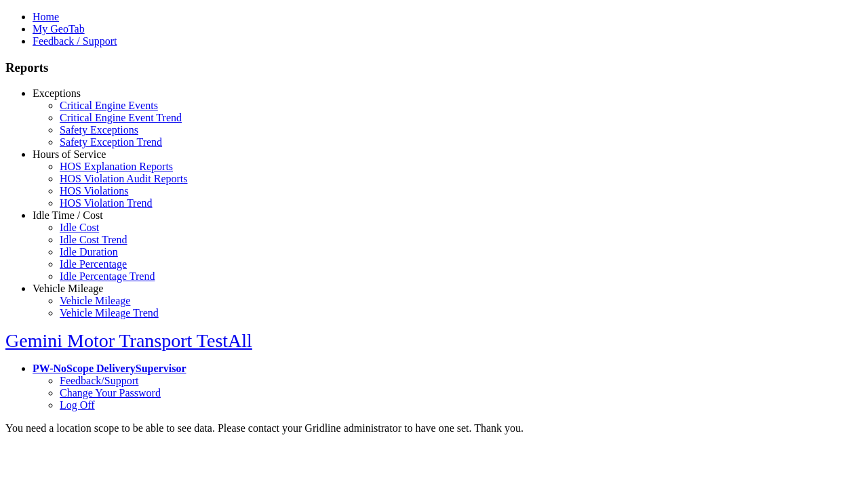 The height and width of the screenshot is (488, 868). I want to click on a: Idle Duration, so click(88, 252).